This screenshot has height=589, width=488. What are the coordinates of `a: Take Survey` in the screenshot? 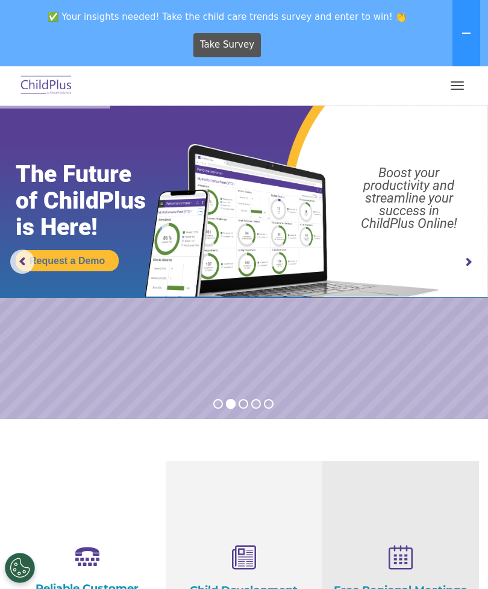 It's located at (227, 45).